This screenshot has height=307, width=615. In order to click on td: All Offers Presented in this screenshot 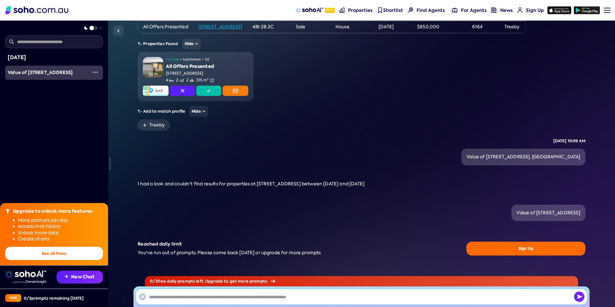, I will do `click(165, 27)`.